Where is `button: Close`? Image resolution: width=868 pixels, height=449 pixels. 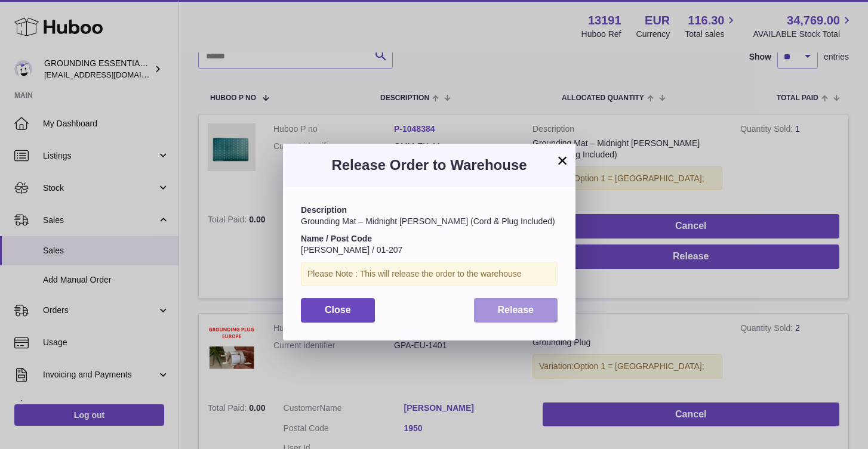 button: Close is located at coordinates (338, 310).